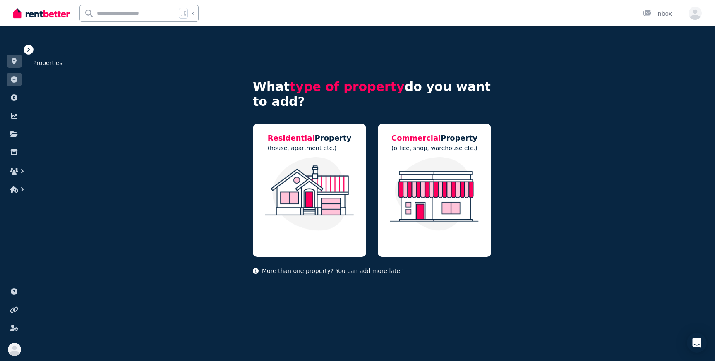 The image size is (715, 361). I want to click on span: type of property, so click(347, 86).